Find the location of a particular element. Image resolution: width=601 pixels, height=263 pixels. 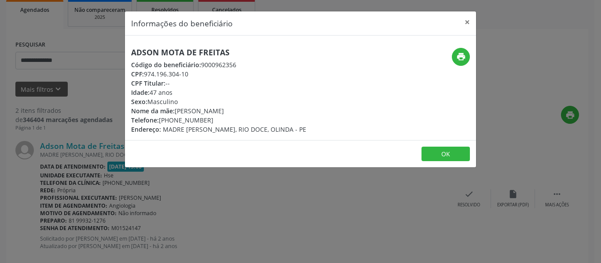

button: OK is located at coordinates (445, 154).